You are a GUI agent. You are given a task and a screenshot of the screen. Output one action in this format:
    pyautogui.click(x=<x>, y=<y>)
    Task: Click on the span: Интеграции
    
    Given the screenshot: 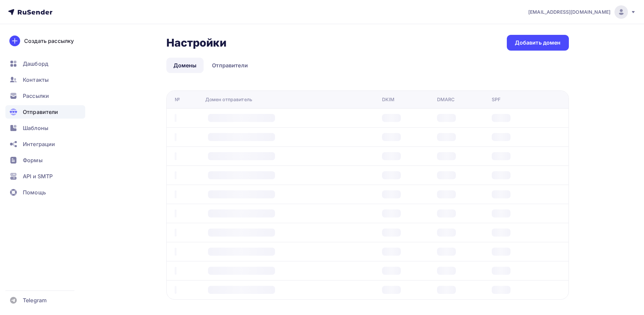 What is the action you would take?
    pyautogui.click(x=39, y=144)
    